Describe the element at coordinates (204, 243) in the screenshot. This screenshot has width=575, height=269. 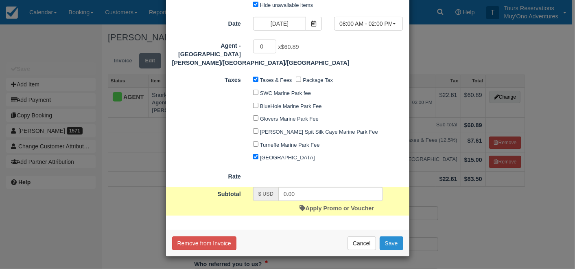
I see `button: Remove from Invoice` at that location.